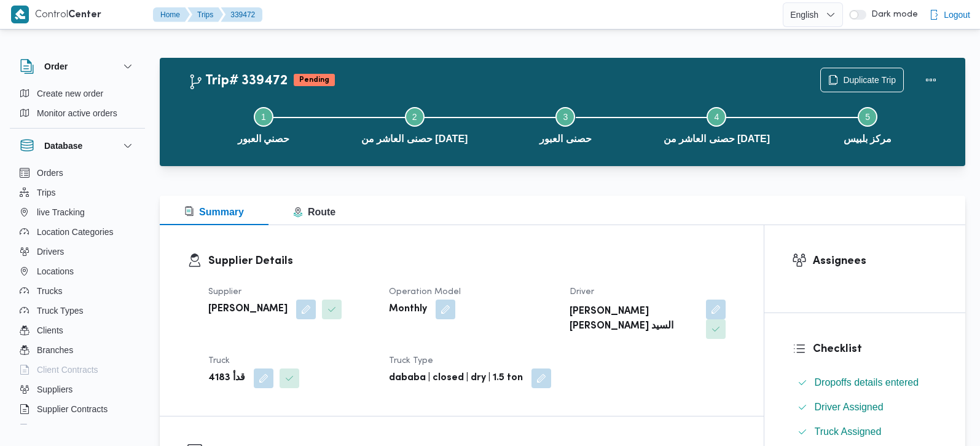 The width and height of the screenshot is (980, 446). What do you see at coordinates (408, 309) in the screenshot?
I see `b: Monthly` at bounding box center [408, 309].